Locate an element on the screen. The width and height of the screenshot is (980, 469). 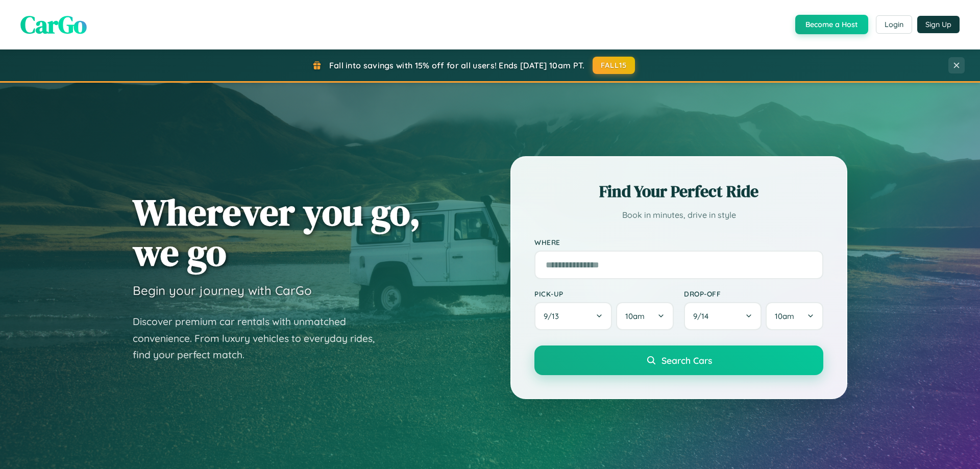
label: Pick-up is located at coordinates (604, 294).